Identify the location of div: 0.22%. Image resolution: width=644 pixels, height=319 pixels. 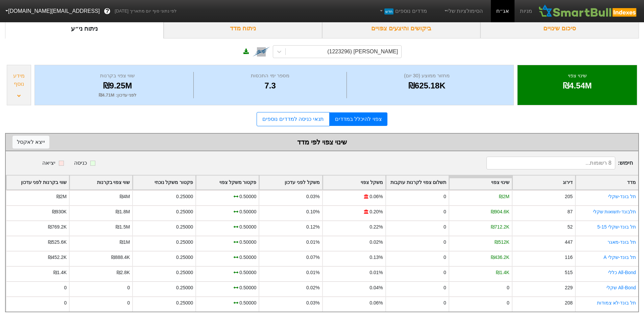
(376, 227).